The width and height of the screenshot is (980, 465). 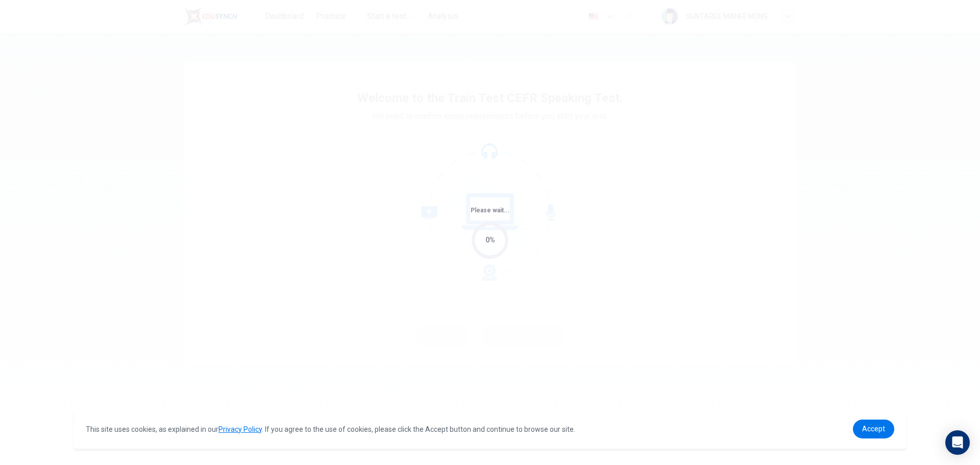 I want to click on a: Privacy Policy, so click(x=240, y=429).